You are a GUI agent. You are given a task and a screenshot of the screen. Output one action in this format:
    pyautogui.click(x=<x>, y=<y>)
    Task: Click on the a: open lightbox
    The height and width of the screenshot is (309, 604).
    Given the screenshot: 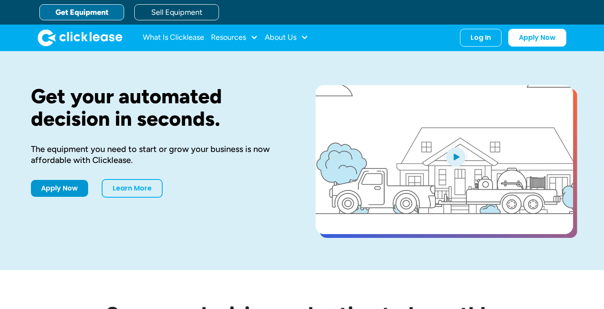 What is the action you would take?
    pyautogui.click(x=445, y=160)
    